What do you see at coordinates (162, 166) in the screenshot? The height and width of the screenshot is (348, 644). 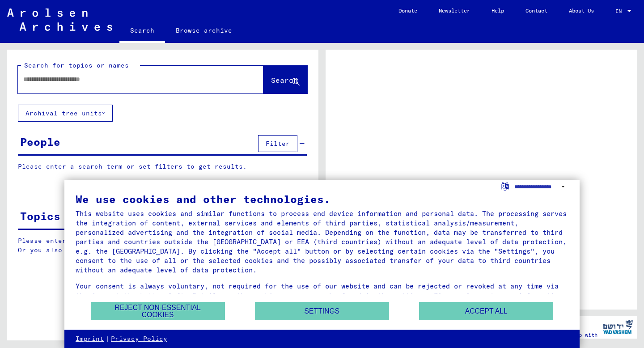 I see `p: Please enter a search term or set filters to get results.` at bounding box center [162, 166].